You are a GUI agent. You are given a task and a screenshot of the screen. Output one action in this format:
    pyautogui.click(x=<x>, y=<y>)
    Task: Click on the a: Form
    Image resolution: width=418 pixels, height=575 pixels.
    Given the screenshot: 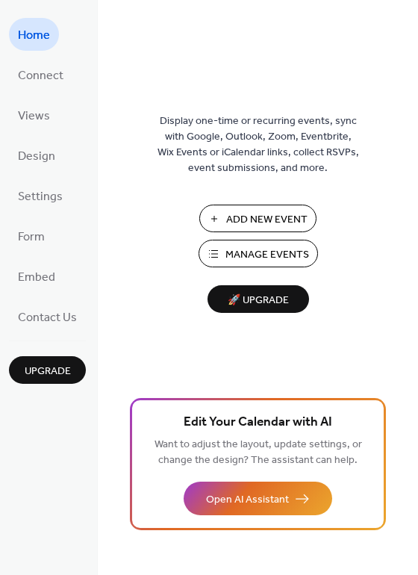 What is the action you would take?
    pyautogui.click(x=31, y=236)
    